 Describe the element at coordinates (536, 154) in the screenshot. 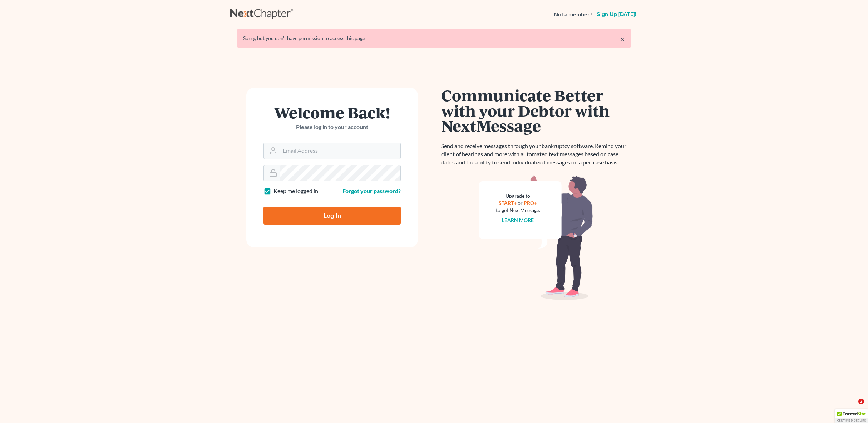

I see `p: Send and receive messages through your bankruptcy software. Remind your client of hearings and mo...` at that location.